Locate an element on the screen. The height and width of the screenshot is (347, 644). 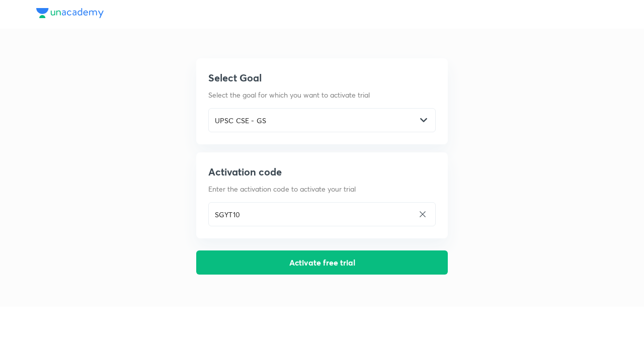
h5: Activation code is located at coordinates (322, 172).